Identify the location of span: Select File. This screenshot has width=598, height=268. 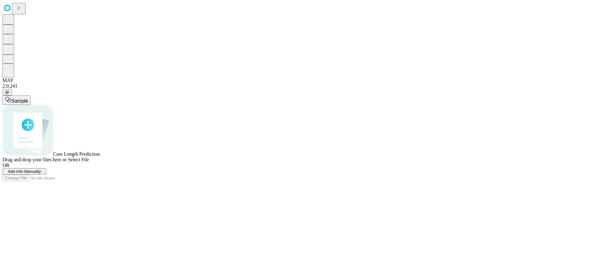
(79, 159).